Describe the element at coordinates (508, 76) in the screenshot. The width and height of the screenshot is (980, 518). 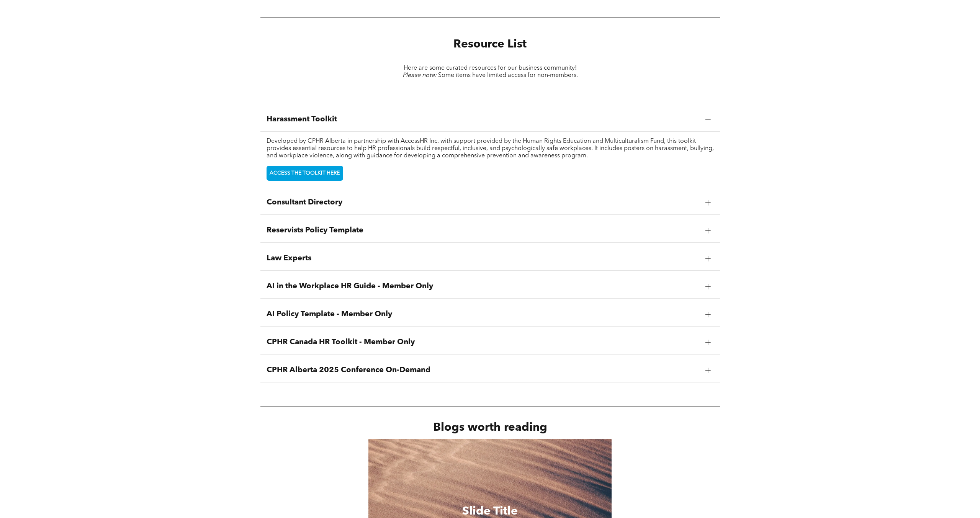
I see `span: Some items have limited access for non-members.` at that location.